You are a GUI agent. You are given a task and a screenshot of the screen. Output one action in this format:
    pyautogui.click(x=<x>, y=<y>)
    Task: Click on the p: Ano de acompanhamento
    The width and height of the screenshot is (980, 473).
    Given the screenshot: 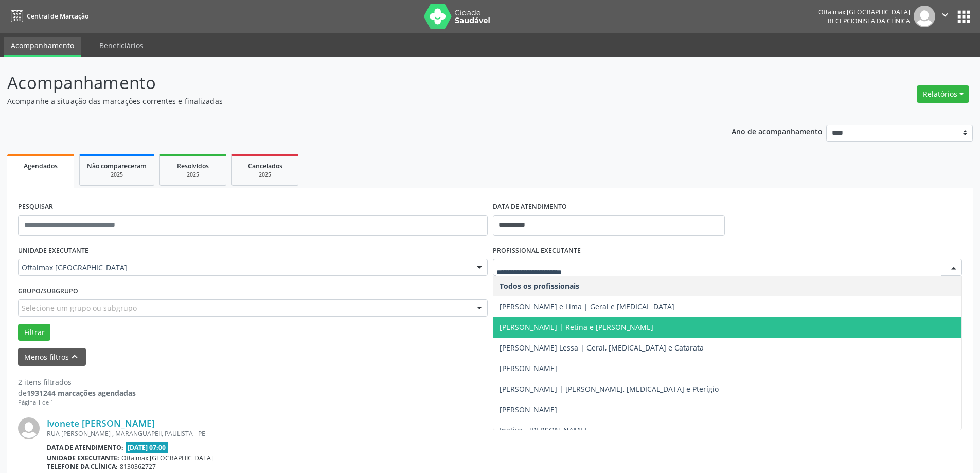 What is the action you would take?
    pyautogui.click(x=777, y=131)
    